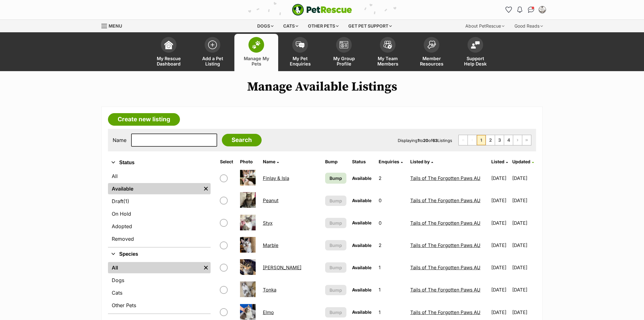 This screenshot has width=644, height=320. I want to click on img: pet-enquiries-icon-7e3ad2cf08bfb03b45e93fb7055b45f3efa6380592205ae92323e6603595dc1f.svg, so click(300, 45).